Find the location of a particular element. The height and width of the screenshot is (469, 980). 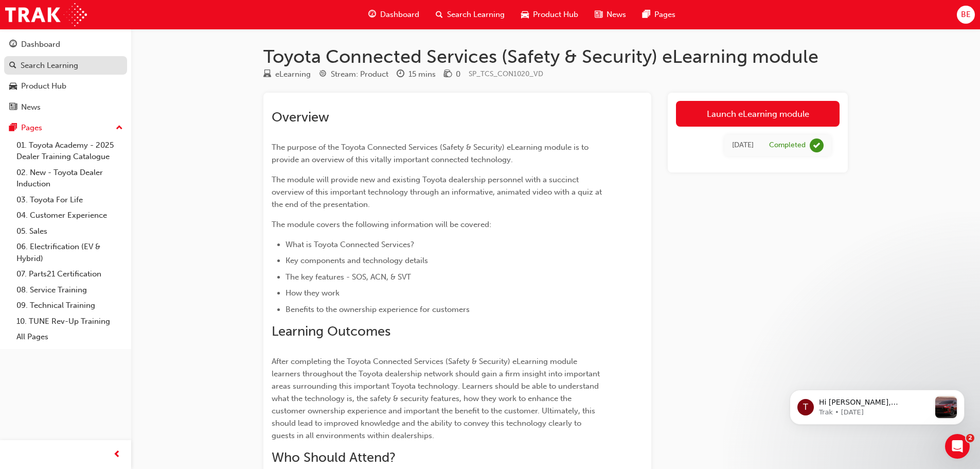

a: 02. New - Toyota Dealer Induction is located at coordinates (70, 178).